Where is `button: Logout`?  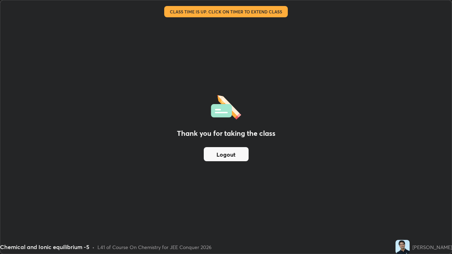 button: Logout is located at coordinates (226, 154).